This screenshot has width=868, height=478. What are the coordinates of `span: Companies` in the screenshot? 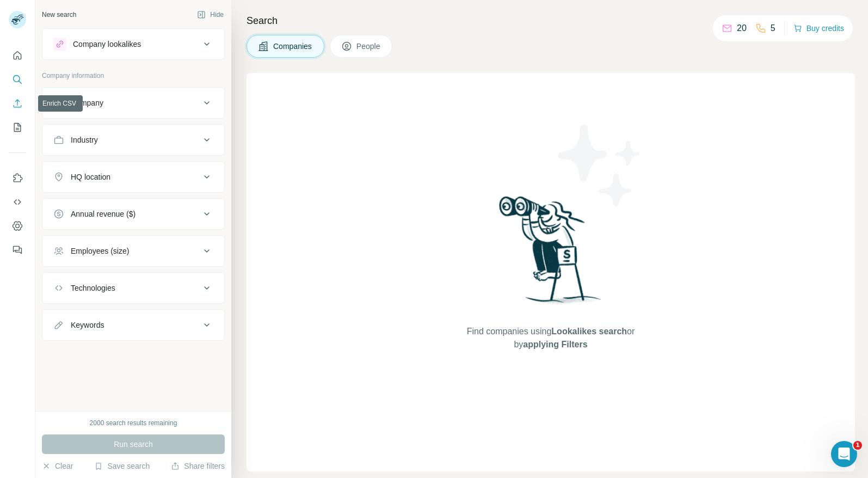 It's located at (293, 46).